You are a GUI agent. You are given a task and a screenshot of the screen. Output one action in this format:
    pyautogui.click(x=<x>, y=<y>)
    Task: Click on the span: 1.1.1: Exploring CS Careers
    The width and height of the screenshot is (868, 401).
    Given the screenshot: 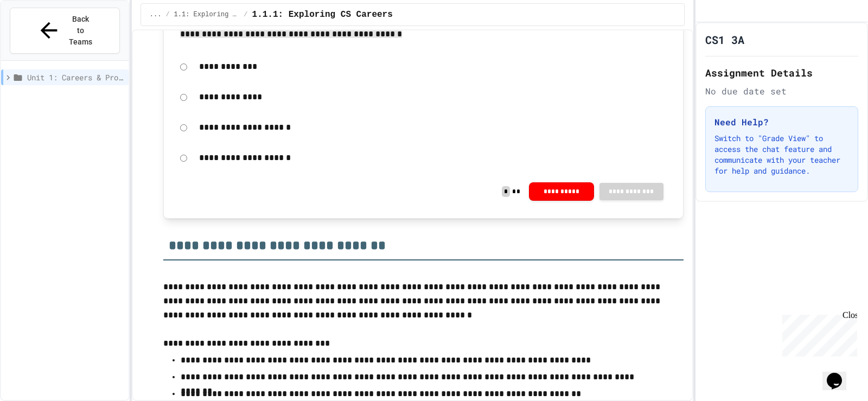 What is the action you would take?
    pyautogui.click(x=322, y=15)
    